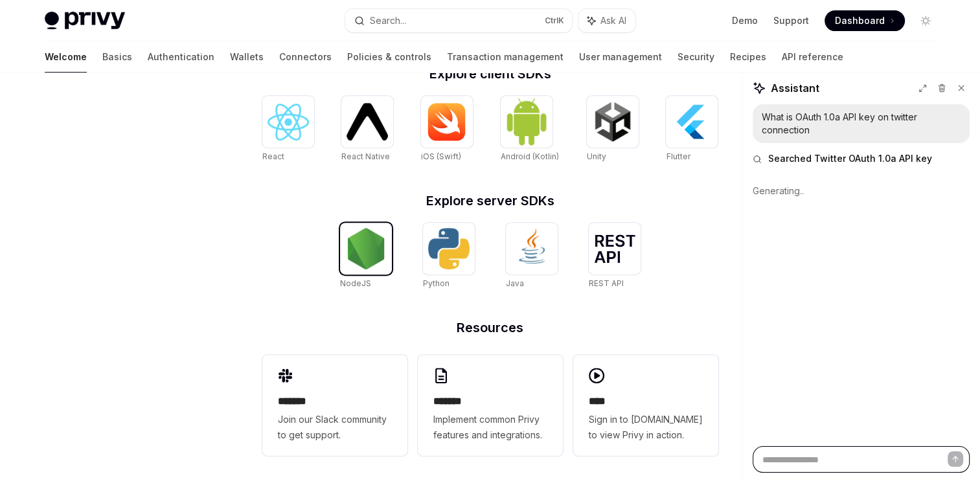  What do you see at coordinates (696, 57) in the screenshot?
I see `a: Security` at bounding box center [696, 57].